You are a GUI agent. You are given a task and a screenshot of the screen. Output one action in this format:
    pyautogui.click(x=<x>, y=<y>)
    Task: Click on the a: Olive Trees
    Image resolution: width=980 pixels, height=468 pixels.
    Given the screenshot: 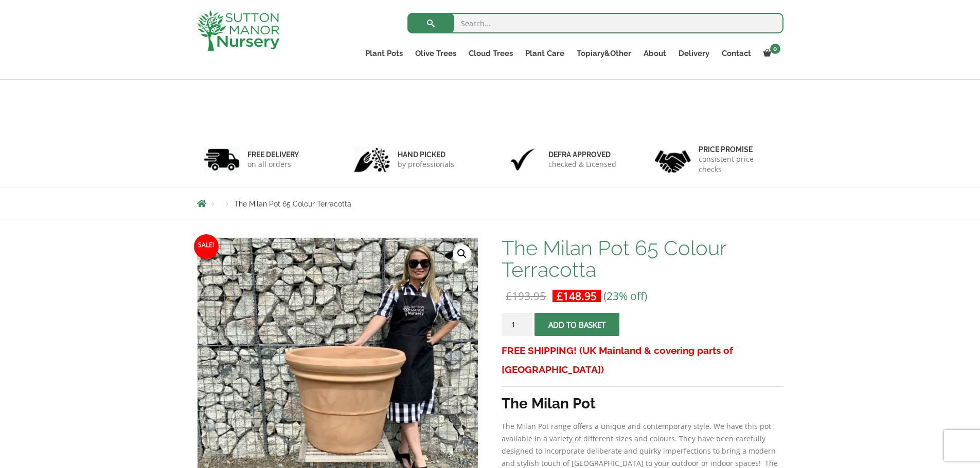 What is the action you would take?
    pyautogui.click(x=436, y=53)
    